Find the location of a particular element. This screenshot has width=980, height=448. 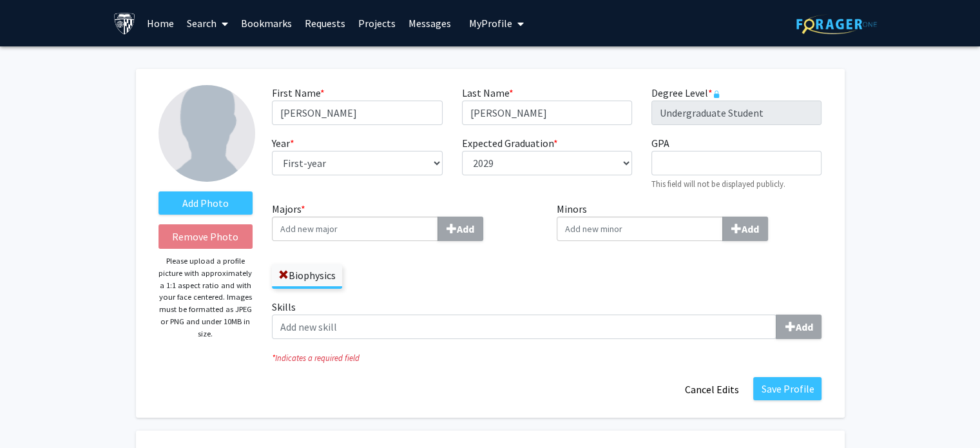

a: Projects is located at coordinates (377, 23).